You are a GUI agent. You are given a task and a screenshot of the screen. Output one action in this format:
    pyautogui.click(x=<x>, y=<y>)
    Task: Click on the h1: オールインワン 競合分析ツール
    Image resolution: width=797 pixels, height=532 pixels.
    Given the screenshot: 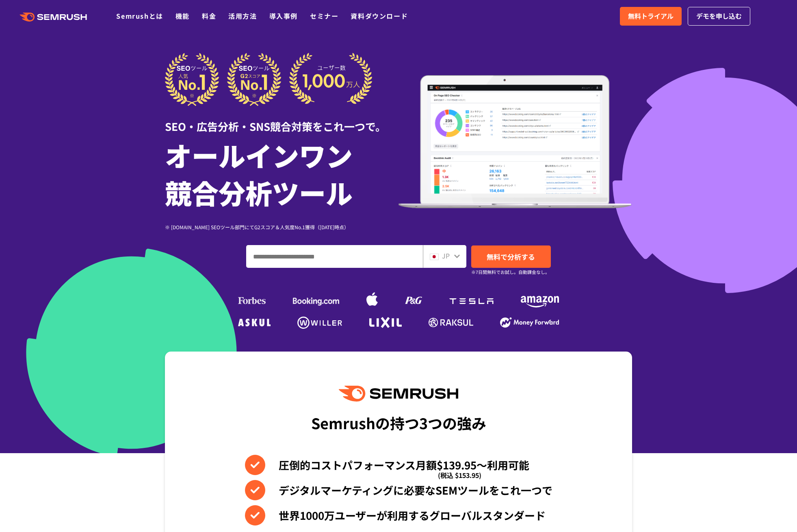 What is the action you would take?
    pyautogui.click(x=282, y=174)
    